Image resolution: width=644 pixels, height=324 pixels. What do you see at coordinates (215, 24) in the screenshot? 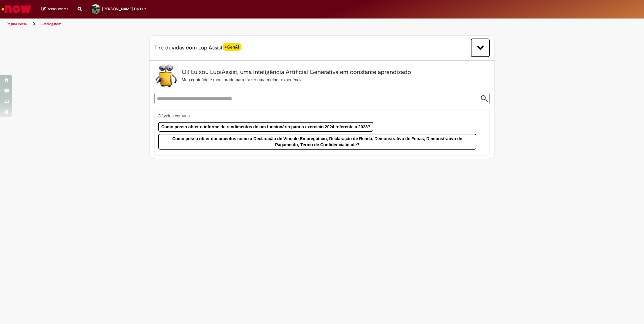
I see `ul: Trilhas de página` at bounding box center [215, 24].